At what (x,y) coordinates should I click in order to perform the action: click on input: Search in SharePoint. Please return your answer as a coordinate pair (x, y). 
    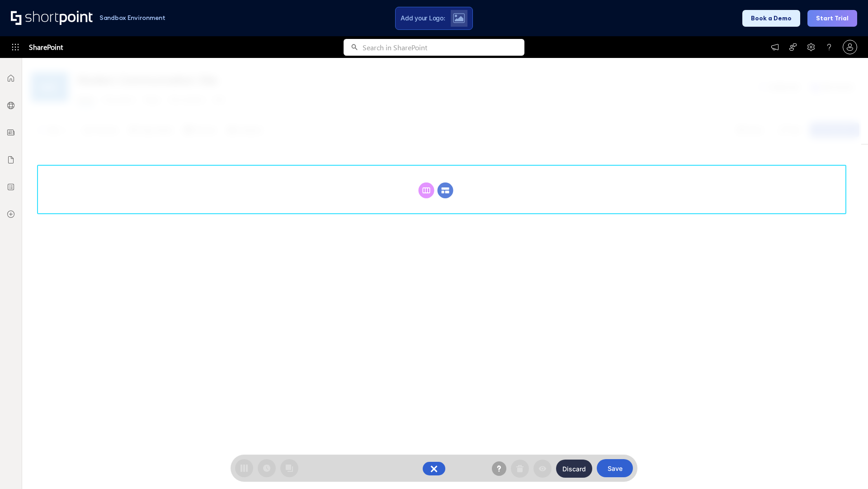
    Looking at the image, I should click on (444, 47).